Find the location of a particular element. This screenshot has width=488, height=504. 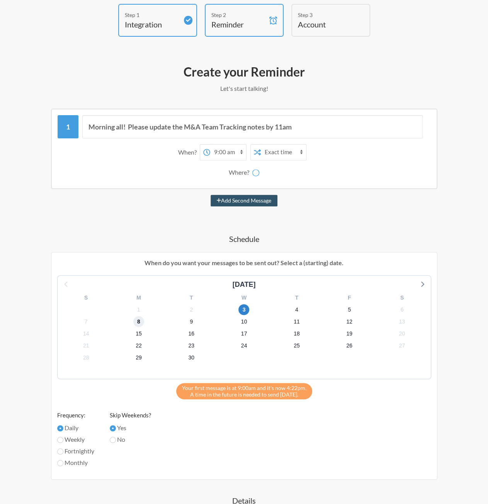

h4: Schedule is located at coordinates (244, 239).